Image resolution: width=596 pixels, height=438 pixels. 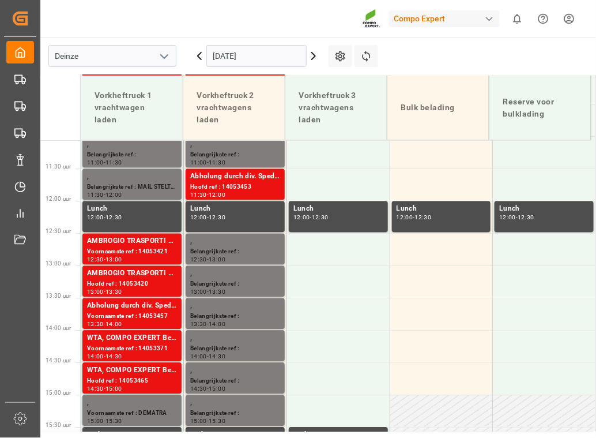 I want to click on div: WTA, COMPO EXPERT Benelux N.V., so click(x=132, y=338).